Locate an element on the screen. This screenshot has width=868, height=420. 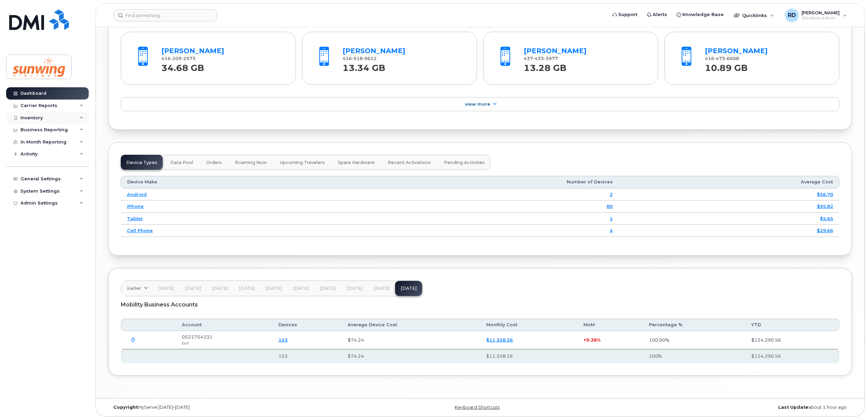
span: 473 is located at coordinates (720, 58).